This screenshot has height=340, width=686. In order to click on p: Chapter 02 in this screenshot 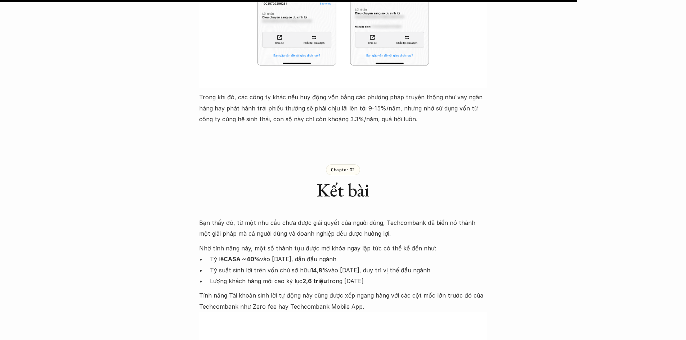, I will do `click(343, 170)`.